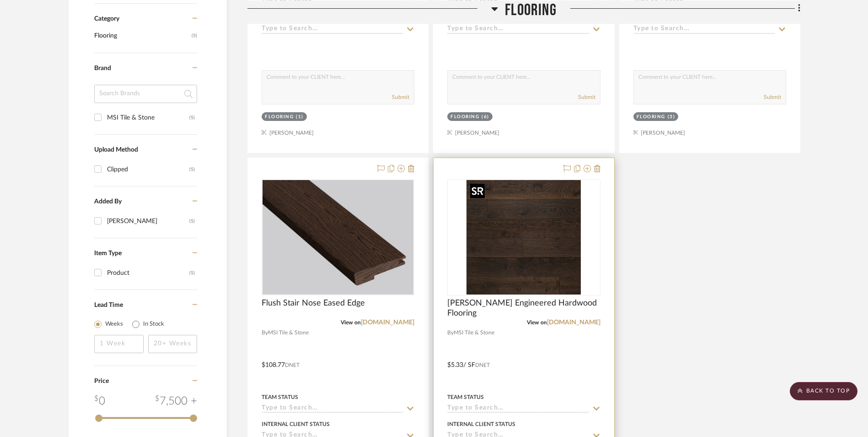 The width and height of the screenshot is (868, 437). What do you see at coordinates (824, 391) in the screenshot?
I see `scroll-to-top-button: BACK TO TOP` at bounding box center [824, 391].